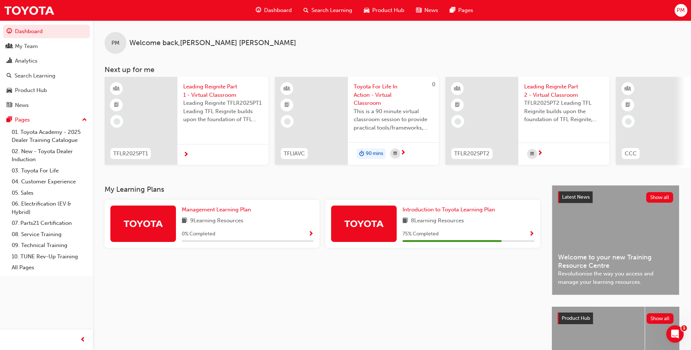 Image resolution: width=691 pixels, height=350 pixels. Describe the element at coordinates (472, 154) in the screenshot. I see `span: TFLR2025PT2` at that location.